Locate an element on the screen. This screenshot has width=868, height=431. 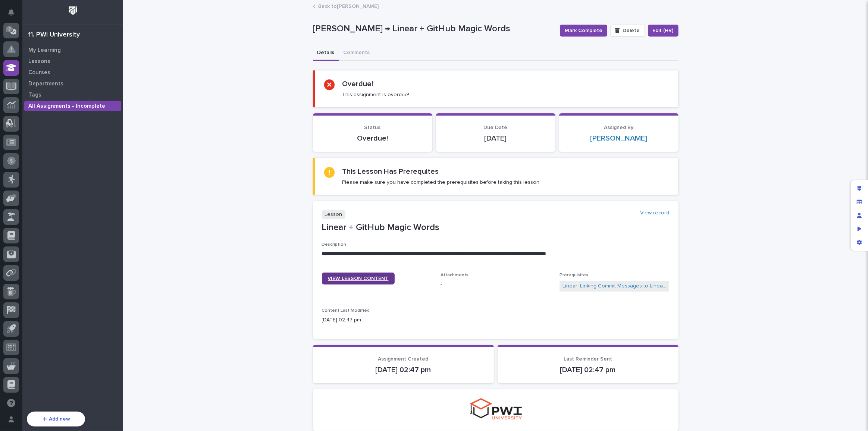
img: Workspace Logo is located at coordinates (73, 11).